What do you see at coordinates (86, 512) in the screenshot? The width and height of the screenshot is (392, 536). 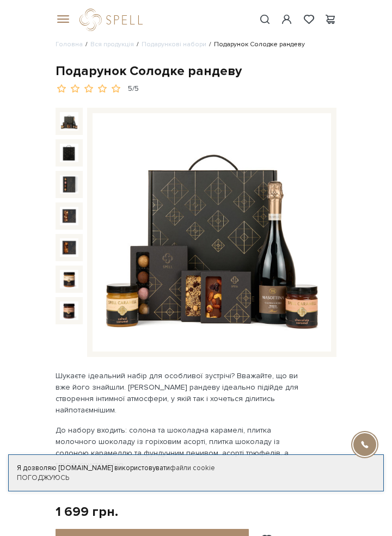 I see `div: 1 699 грн.` at bounding box center [86, 512].